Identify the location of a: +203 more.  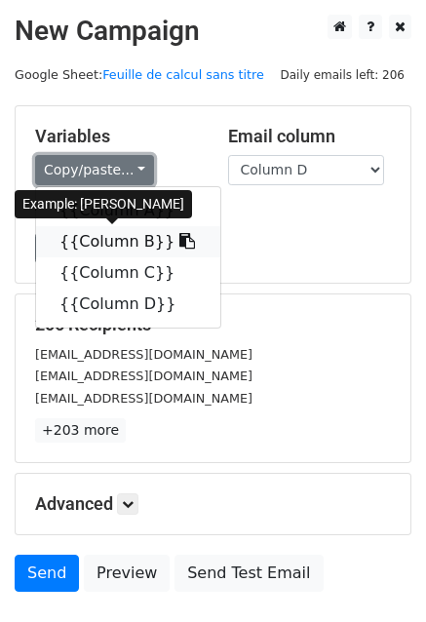
(80, 430).